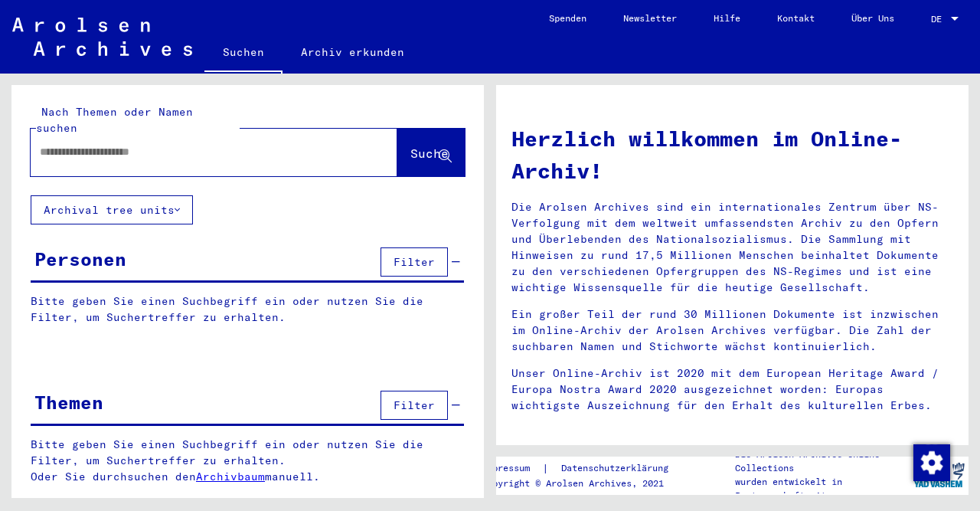 This screenshot has height=511, width=980. Describe the element at coordinates (585, 483) in the screenshot. I see `p: Copyright © Arolsen Archives, 2021` at that location.